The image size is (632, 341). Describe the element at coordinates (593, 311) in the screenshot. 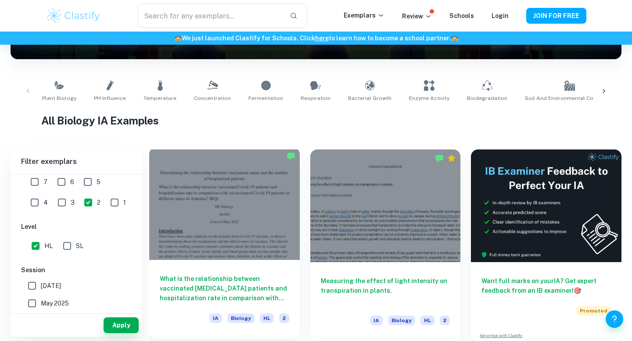

I see `span: Promoted` at that location.